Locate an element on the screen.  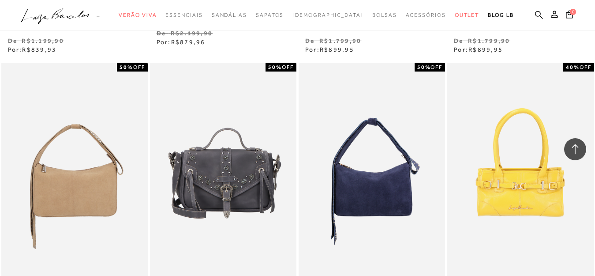
small: R$1.199,90 is located at coordinates (42, 41).